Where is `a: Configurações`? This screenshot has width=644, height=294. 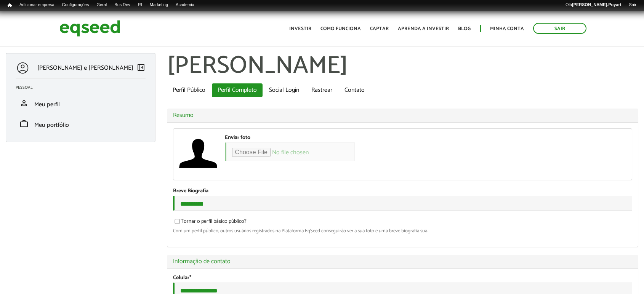 a: Configurações is located at coordinates (76, 5).